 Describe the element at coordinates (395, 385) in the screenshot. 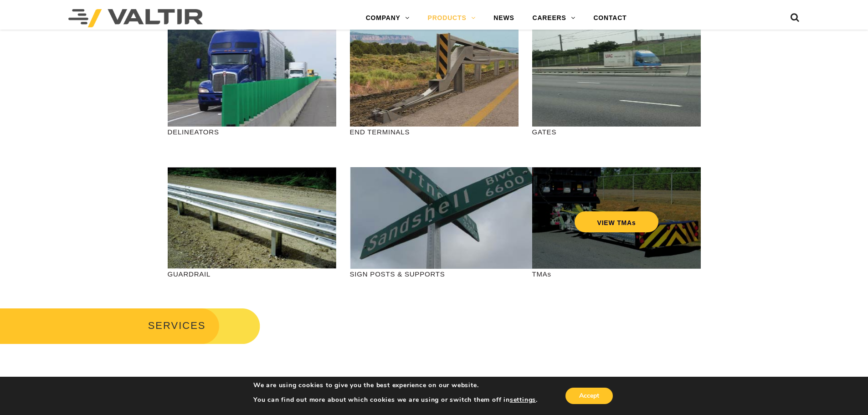

I see `p: We are using cookies to give you the best experience on our website.` at that location.